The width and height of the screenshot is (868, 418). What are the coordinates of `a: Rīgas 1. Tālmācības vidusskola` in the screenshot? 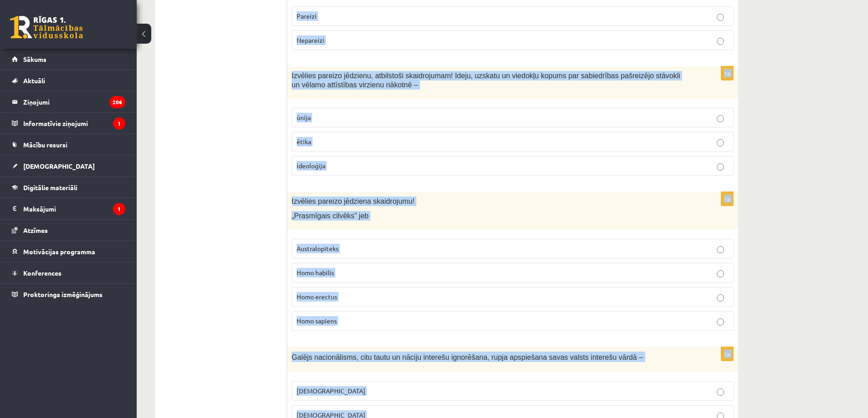 It's located at (47, 27).